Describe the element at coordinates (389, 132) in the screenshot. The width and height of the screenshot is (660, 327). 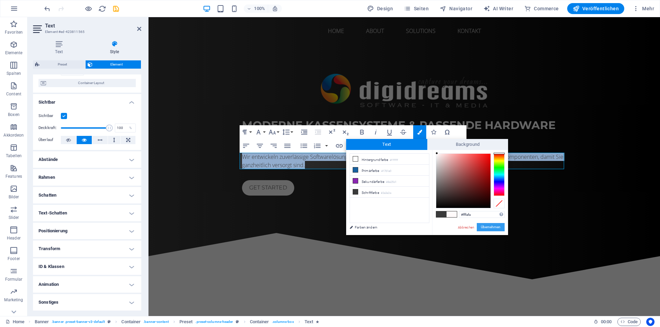
I see `button: Underline (Ctrl+U)` at that location.